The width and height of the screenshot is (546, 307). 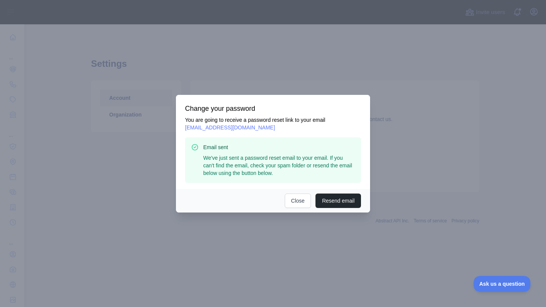 What do you see at coordinates (279, 165) in the screenshot?
I see `p: We've just sent a password reset email to your email. If you can't find the email, check your spa...` at bounding box center [279, 165].